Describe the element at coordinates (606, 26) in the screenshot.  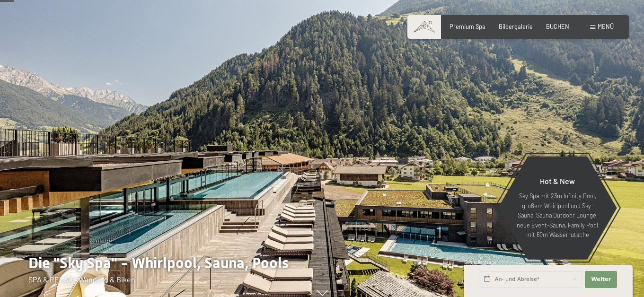
I see `span: Menü` at that location.